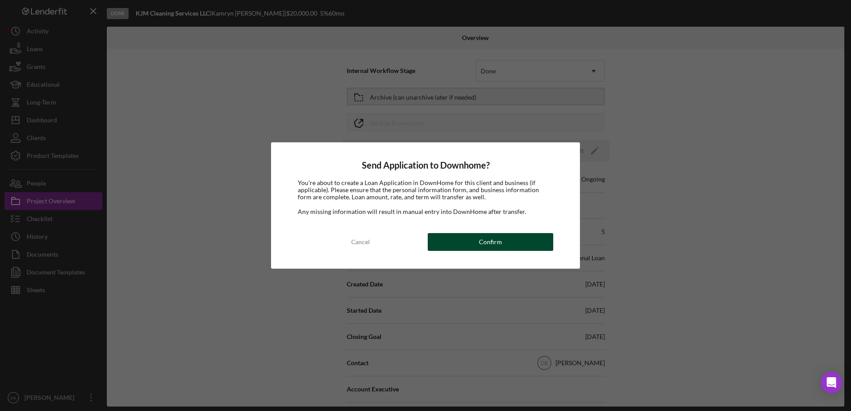 The width and height of the screenshot is (851, 411). I want to click on button: Cancel, so click(360, 242).